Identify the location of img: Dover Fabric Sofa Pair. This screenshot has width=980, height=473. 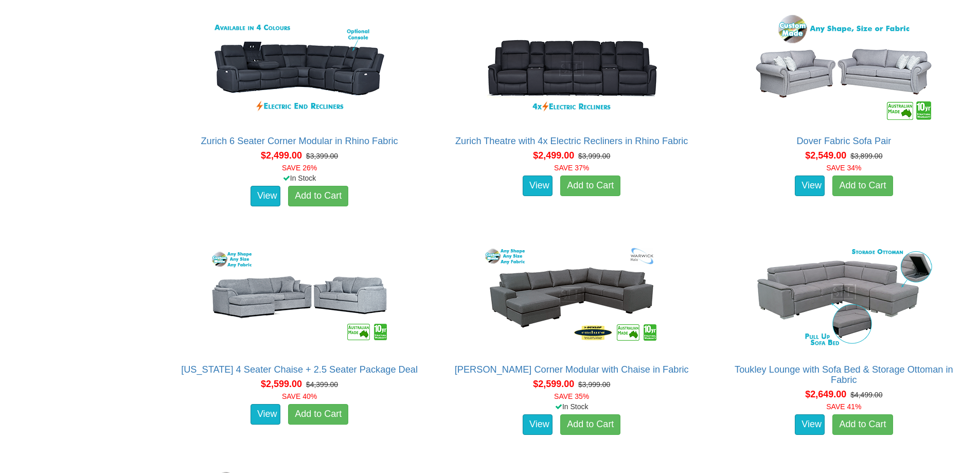
(844, 69).